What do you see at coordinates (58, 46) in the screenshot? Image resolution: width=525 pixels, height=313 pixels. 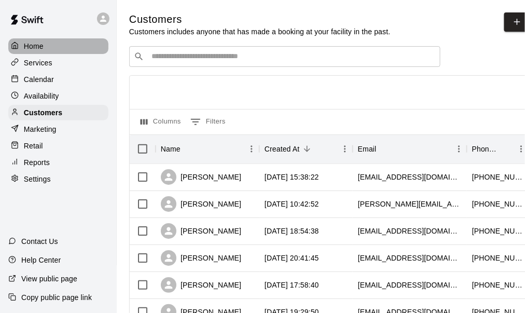 I see `a: Home` at bounding box center [58, 46].